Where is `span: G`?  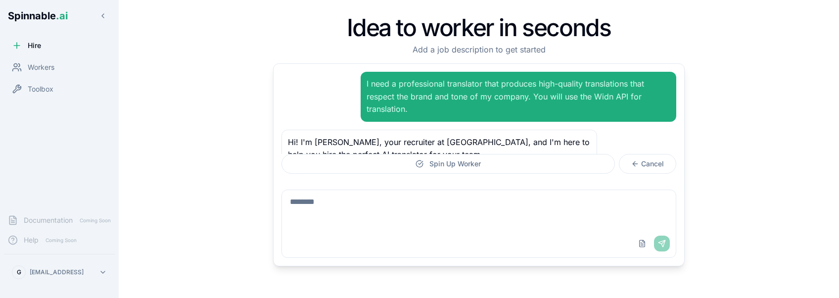
span: G is located at coordinates (19, 272).